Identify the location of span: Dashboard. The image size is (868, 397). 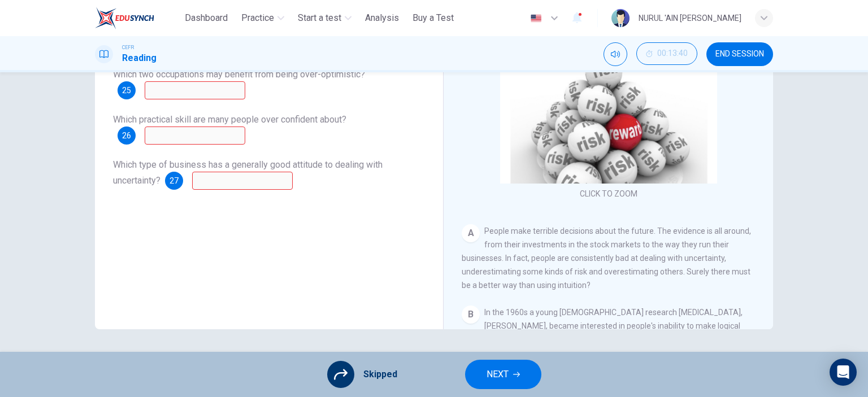
(206, 18).